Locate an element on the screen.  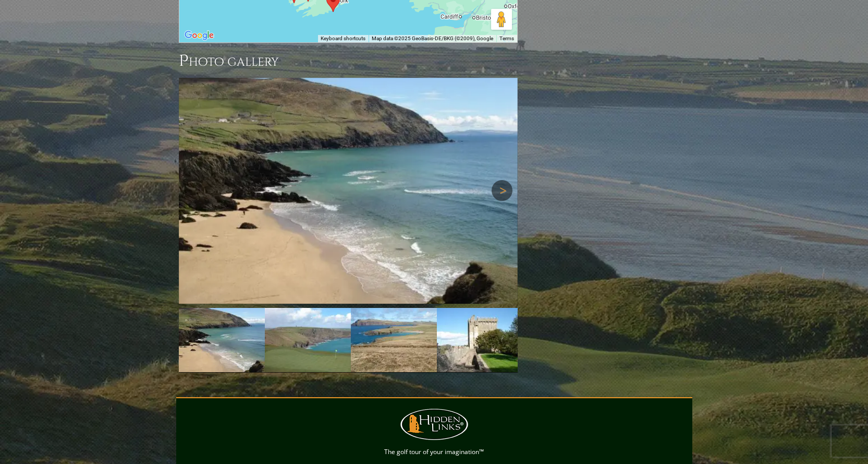
button: Drag Pegman onto the map to open Street View is located at coordinates (502, 19).